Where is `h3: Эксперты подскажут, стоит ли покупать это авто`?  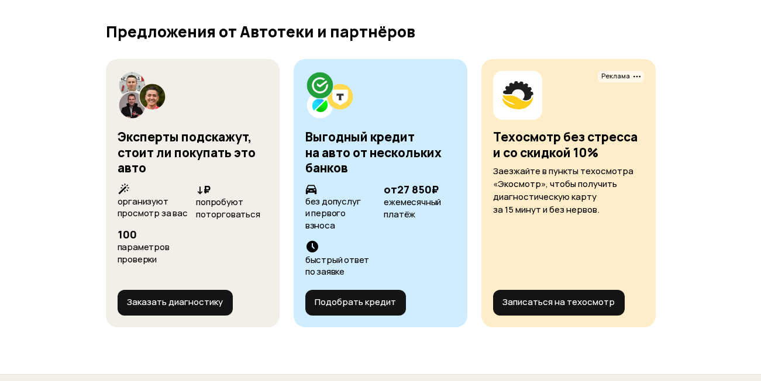
h3: Эксперты подскажут, стоит ли покупать это авто is located at coordinates (187, 152).